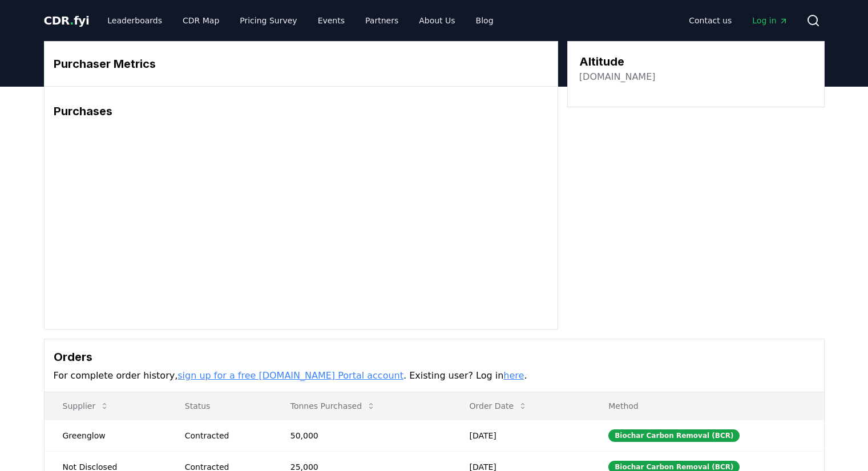  What do you see at coordinates (434, 357) in the screenshot?
I see `h3: Orders` at bounding box center [434, 357].